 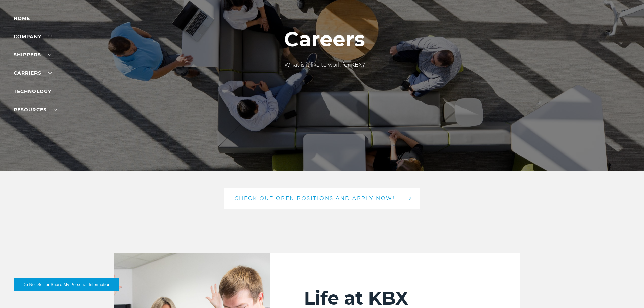 I want to click on a: SHIPPERS, so click(x=32, y=55).